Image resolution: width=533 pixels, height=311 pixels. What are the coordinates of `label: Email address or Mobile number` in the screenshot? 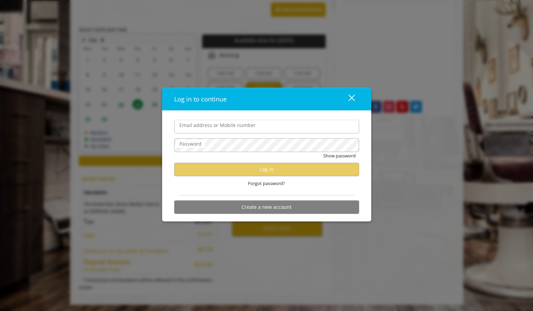 It's located at (217, 125).